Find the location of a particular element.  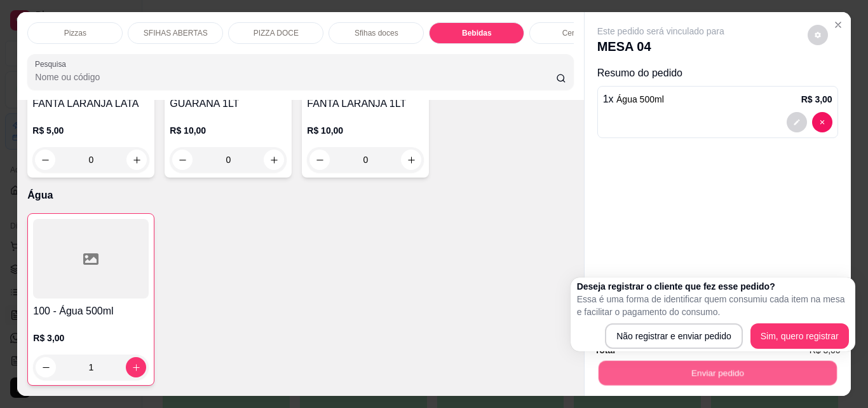

p: PIZZA DOCE is located at coordinates (276, 33).